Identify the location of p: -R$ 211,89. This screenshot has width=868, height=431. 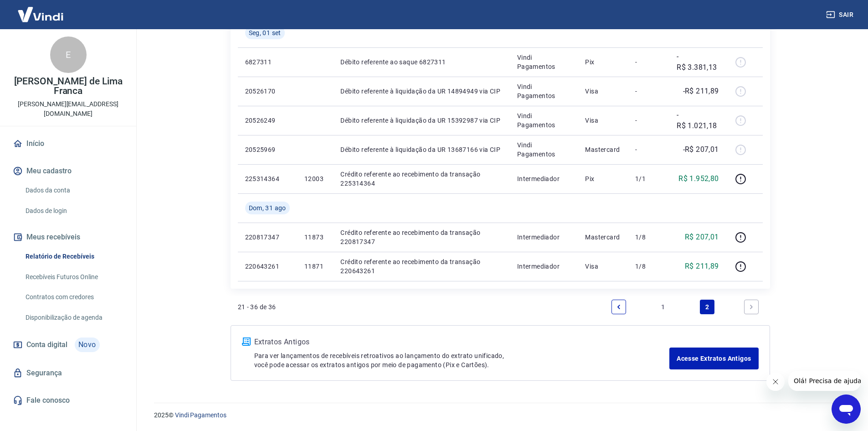
(701, 91).